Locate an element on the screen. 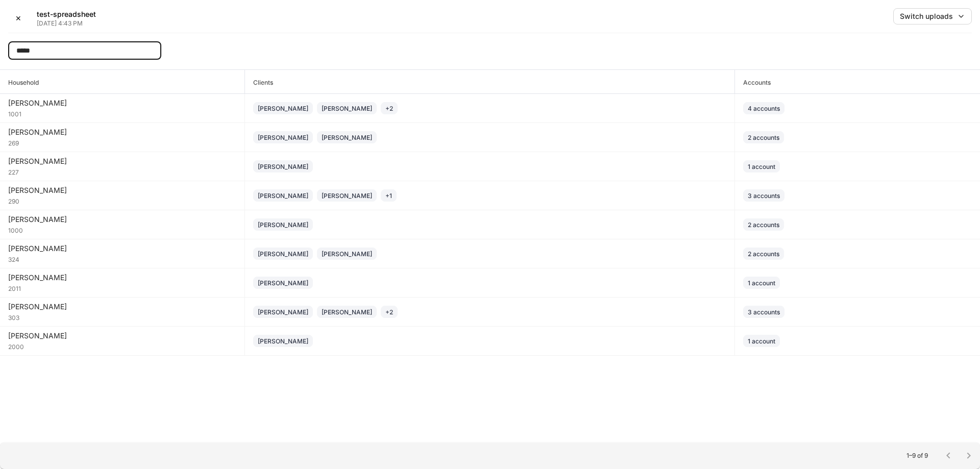 This screenshot has height=469, width=980. h6: Accounts is located at coordinates (753, 83).